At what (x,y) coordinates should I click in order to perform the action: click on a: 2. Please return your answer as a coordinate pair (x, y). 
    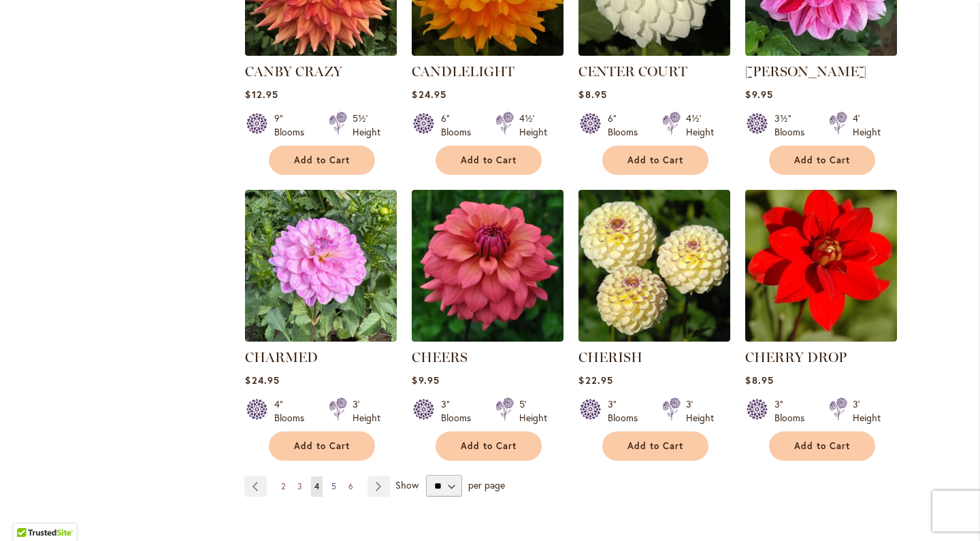
    Looking at the image, I should click on (283, 486).